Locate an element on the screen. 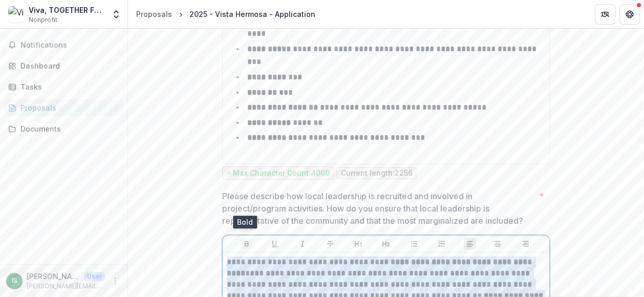 The height and width of the screenshot is (297, 644). p: Please describe how local leadership is recruited and involved in project/program activities. How... is located at coordinates (378, 208).